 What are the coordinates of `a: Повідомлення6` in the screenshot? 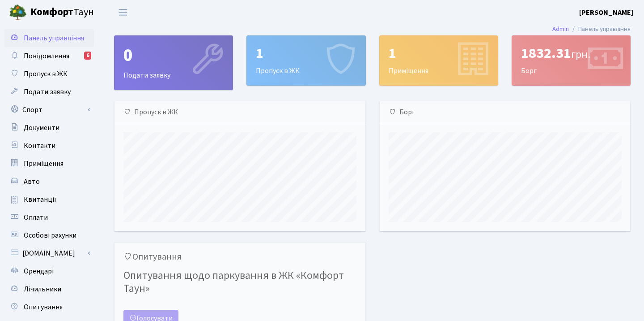 It's located at (49, 56).